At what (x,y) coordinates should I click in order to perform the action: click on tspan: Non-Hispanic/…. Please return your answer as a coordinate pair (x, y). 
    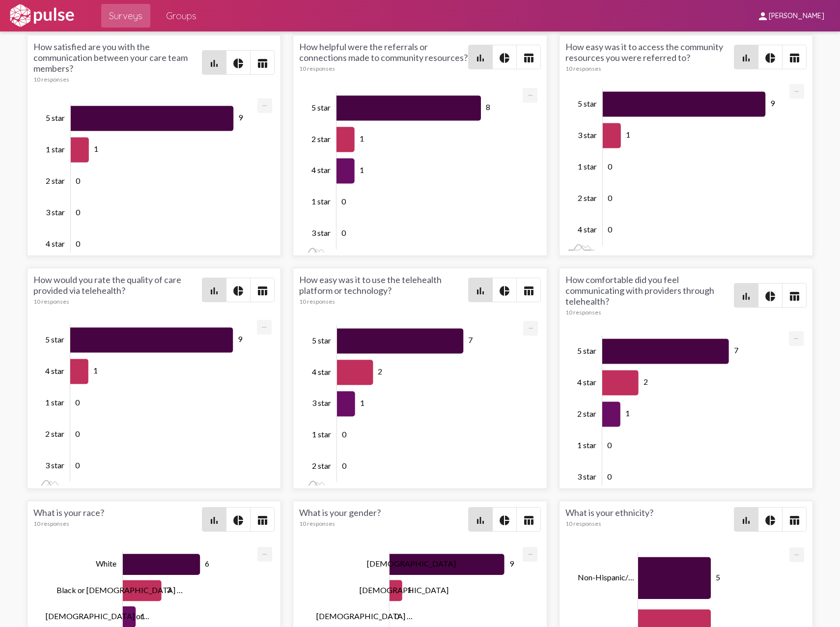
    Looking at the image, I should click on (606, 577).